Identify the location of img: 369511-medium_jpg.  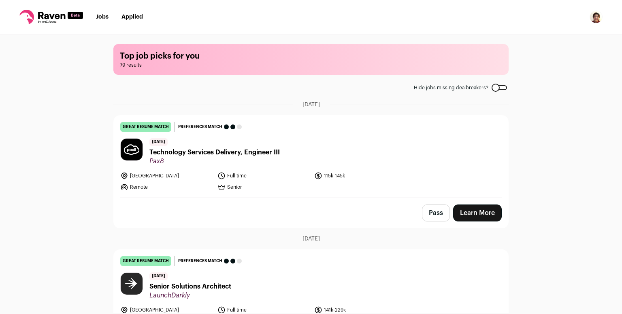
(596, 17).